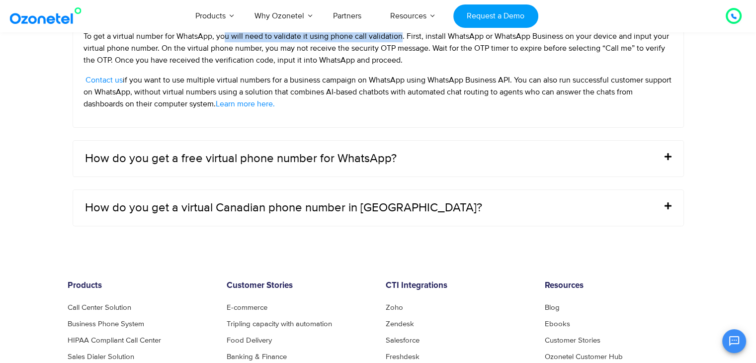 The image size is (756, 363). What do you see at coordinates (256, 356) in the screenshot?
I see `a: Banking & Finance` at bounding box center [256, 356].